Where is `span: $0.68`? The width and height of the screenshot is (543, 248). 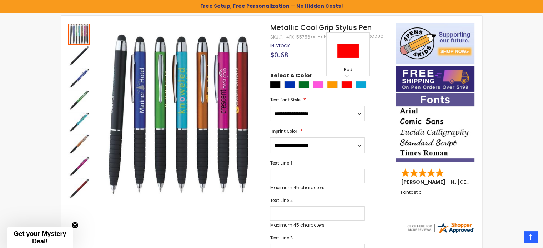 span: $0.68 is located at coordinates (279, 55).